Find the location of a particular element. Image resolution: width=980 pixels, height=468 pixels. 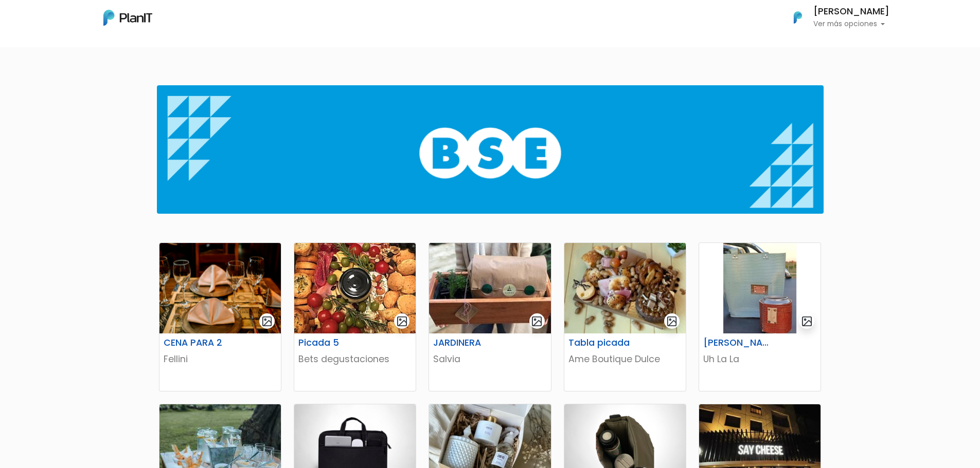

h6: Picada 5 is located at coordinates (334, 343).